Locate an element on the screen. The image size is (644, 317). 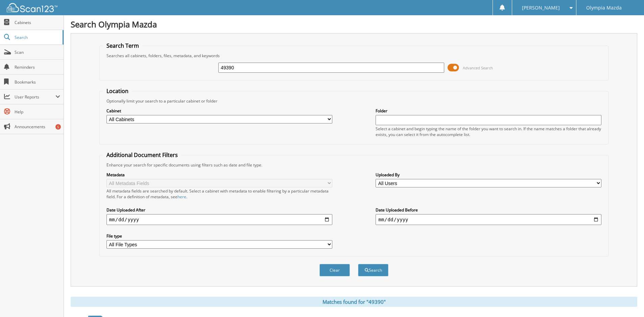
button: Search is located at coordinates (373, 270).